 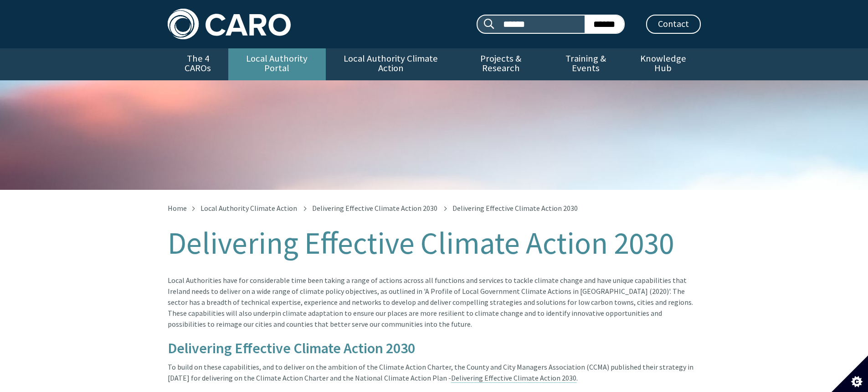 What do you see at coordinates (501, 64) in the screenshot?
I see `a: Projects & Research` at bounding box center [501, 64].